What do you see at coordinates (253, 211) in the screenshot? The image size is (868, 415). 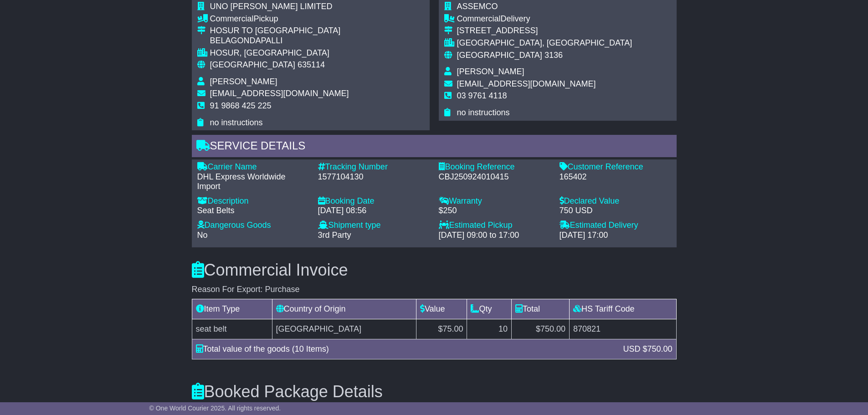 I see `div: Seat Belts` at bounding box center [253, 211].